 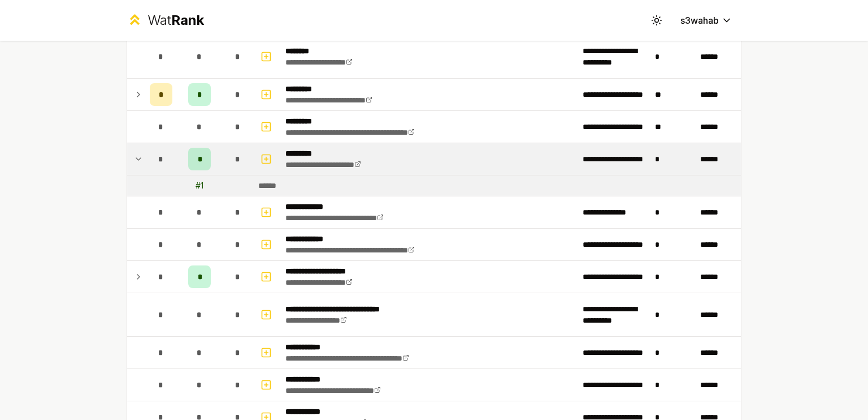 What do you see at coordinates (699, 20) in the screenshot?
I see `span: s3wahab` at bounding box center [699, 20].